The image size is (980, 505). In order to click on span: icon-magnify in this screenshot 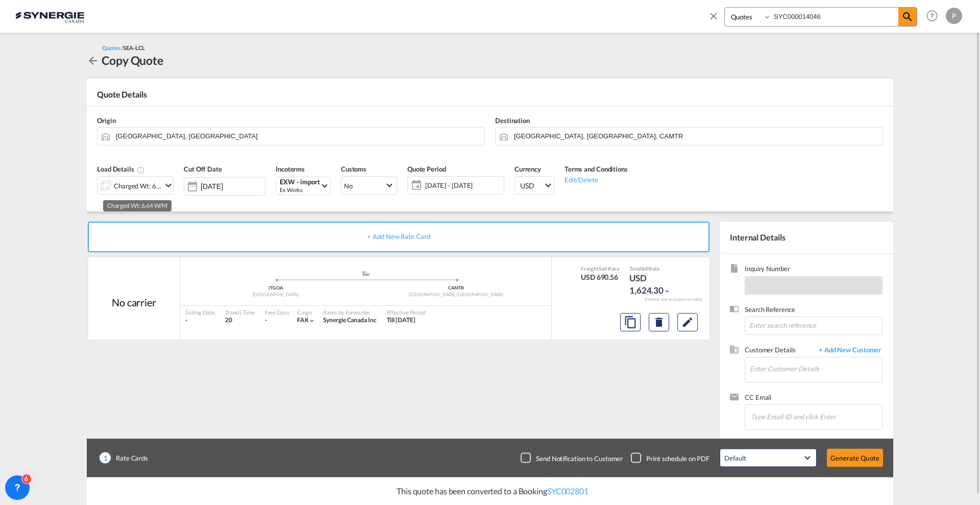, I will do `click(908, 17)`.